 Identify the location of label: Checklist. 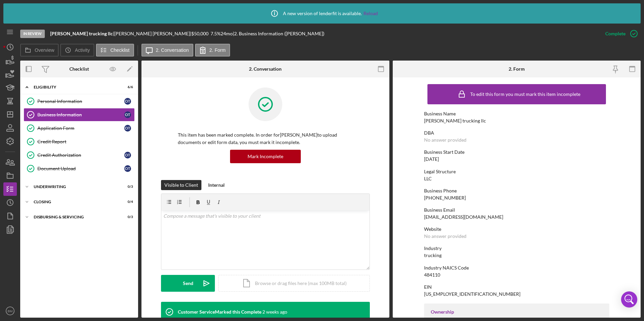
(120, 50).